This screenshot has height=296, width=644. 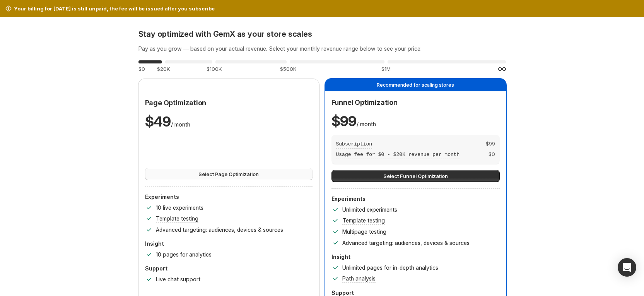 What do you see at coordinates (364, 232) in the screenshot?
I see `p: Multipage testing` at bounding box center [364, 232].